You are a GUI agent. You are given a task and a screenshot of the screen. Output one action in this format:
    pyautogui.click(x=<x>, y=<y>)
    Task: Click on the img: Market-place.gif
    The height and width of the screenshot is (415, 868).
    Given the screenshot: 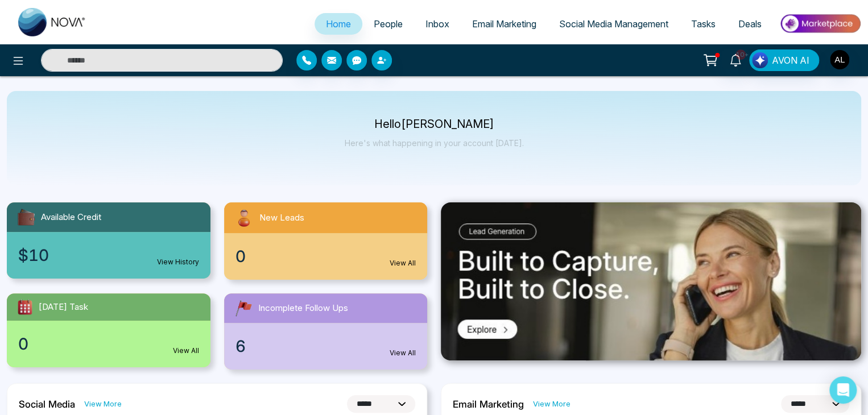 What is the action you would take?
    pyautogui.click(x=820, y=23)
    